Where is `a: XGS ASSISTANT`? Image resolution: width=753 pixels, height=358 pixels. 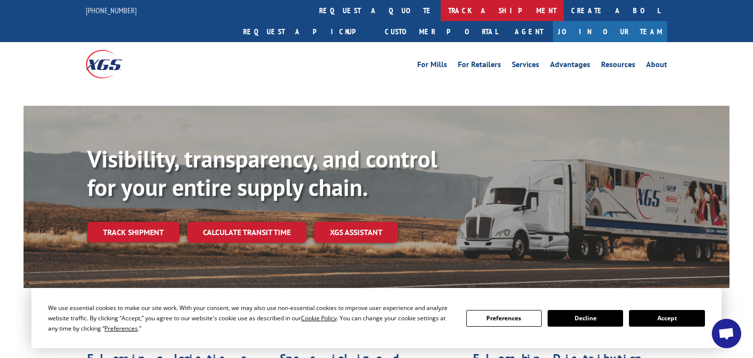
a: XGS ASSISTANT is located at coordinates (356, 232).